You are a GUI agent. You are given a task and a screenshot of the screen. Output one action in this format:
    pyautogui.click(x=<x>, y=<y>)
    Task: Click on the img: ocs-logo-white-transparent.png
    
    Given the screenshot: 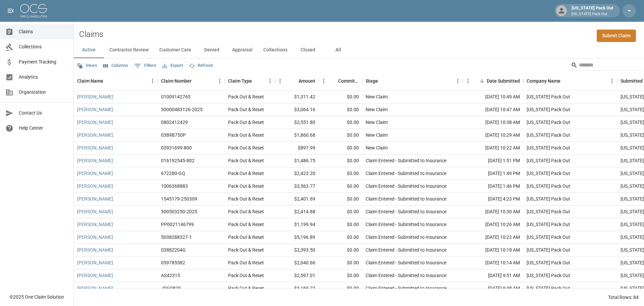 What is the action you would take?
    pyautogui.click(x=33, y=11)
    